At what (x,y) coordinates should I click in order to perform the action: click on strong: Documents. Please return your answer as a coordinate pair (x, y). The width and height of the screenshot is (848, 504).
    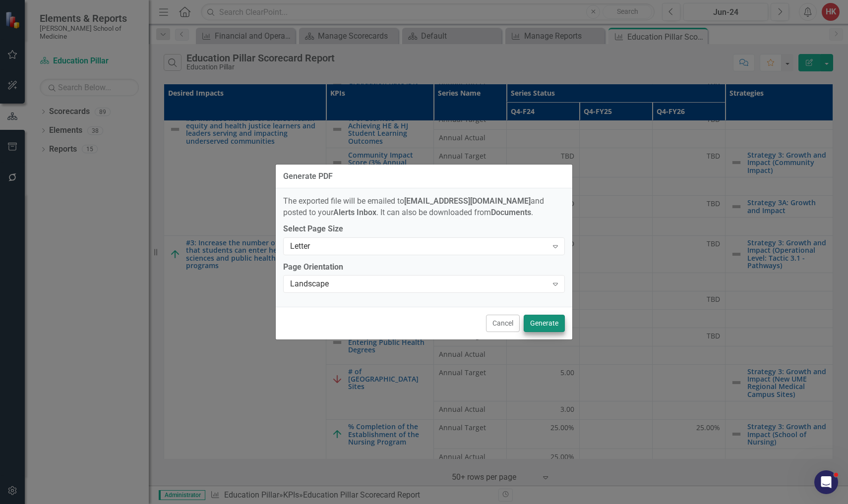
    Looking at the image, I should click on (511, 212).